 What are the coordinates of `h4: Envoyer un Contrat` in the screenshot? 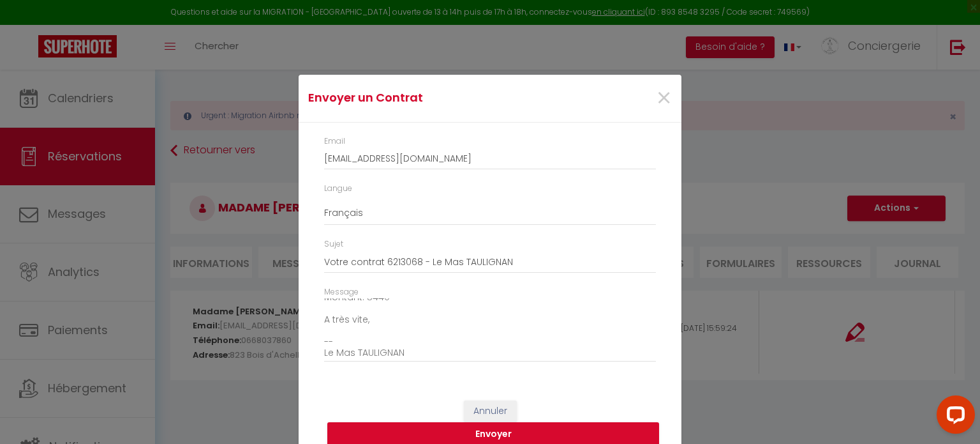 It's located at (426, 98).